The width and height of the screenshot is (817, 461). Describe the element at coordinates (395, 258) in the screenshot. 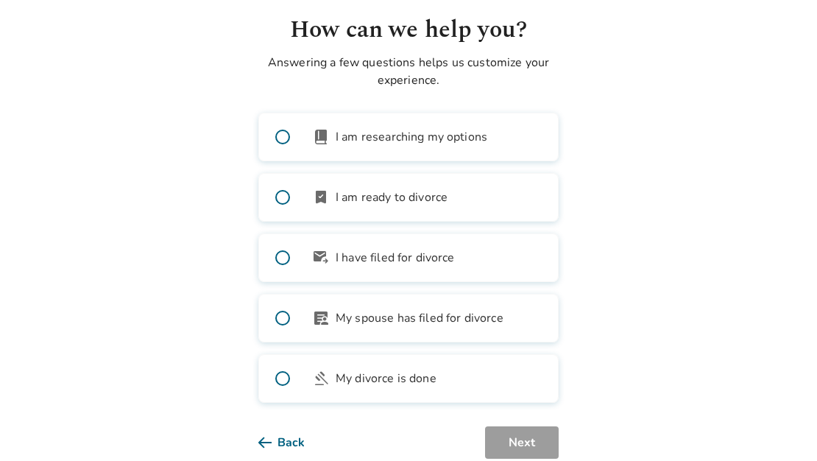

I see `span: I have filed for divorce` at that location.